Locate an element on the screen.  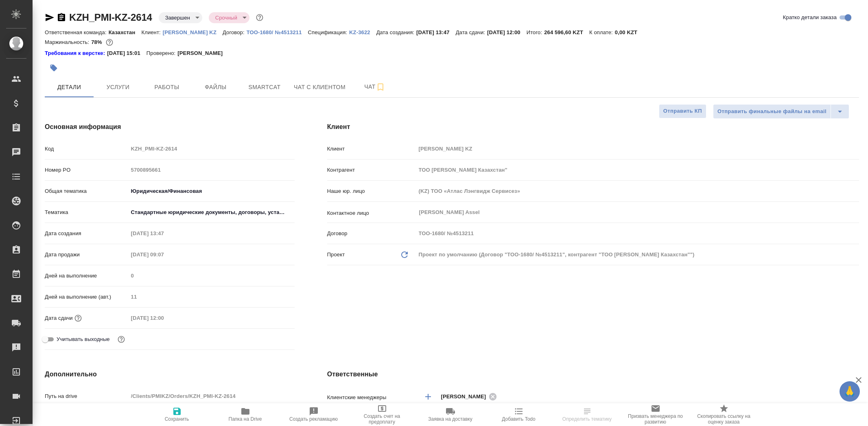
p: Контактное лицо is located at coordinates (372, 214).